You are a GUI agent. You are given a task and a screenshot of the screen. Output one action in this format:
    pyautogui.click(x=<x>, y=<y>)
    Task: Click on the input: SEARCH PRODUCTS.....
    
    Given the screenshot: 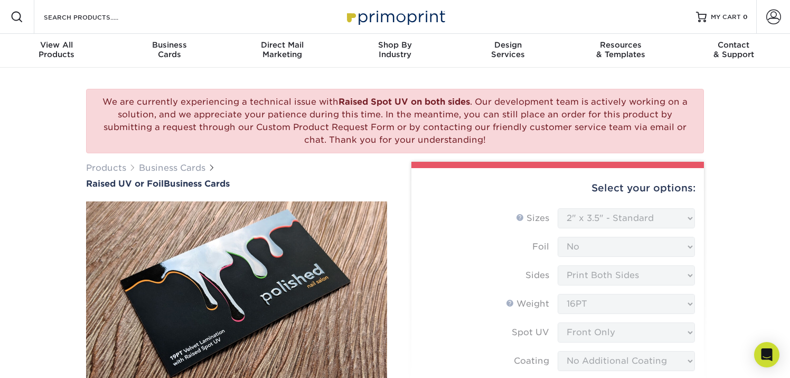 What is the action you would take?
    pyautogui.click(x=94, y=17)
    